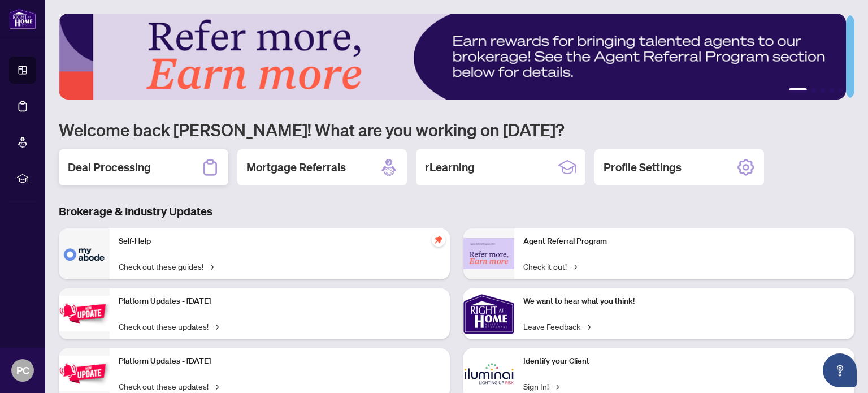 The height and width of the screenshot is (393, 868). What do you see at coordinates (489, 254) in the screenshot?
I see `img: Agent Referral Program` at bounding box center [489, 254].